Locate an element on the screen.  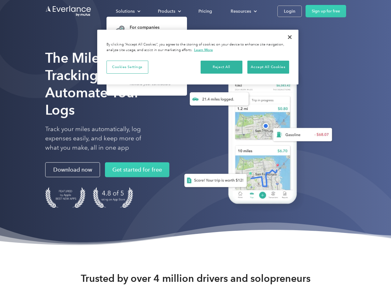
button: Reject All is located at coordinates (221, 67).